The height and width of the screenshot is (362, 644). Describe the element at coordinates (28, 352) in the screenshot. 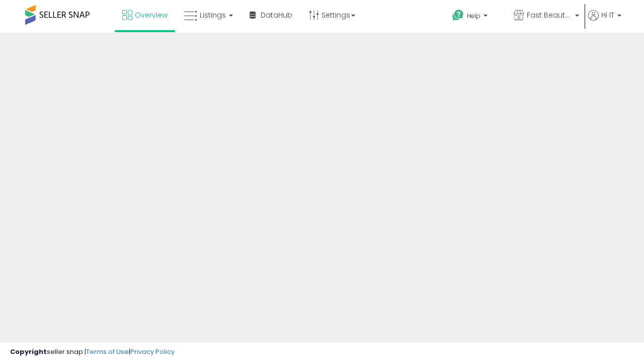

I see `strong: Copyright` at that location.